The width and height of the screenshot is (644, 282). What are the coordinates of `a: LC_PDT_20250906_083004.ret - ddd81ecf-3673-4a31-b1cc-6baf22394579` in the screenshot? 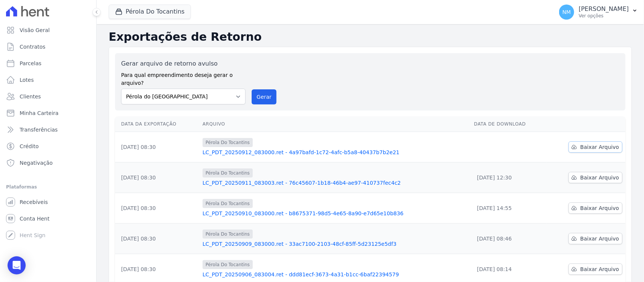 It's located at (336, 275).